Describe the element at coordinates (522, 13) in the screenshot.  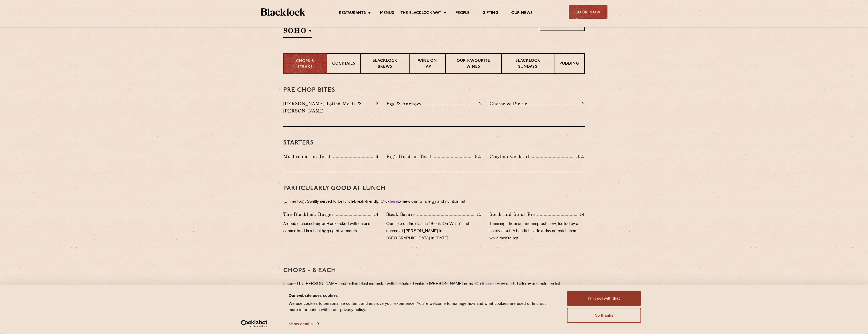
I see `a: Our News` at that location.